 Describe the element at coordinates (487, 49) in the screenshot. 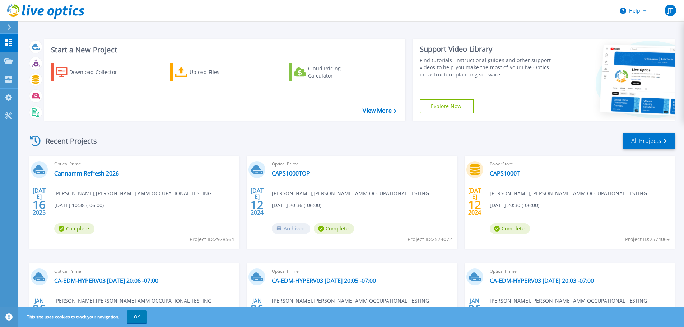

I see `div: Support Video Library` at that location.